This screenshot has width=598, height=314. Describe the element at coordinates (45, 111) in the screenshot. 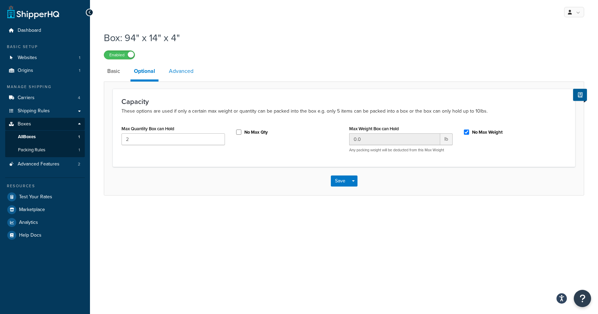

I see `li: Shipping Rules` at that location.